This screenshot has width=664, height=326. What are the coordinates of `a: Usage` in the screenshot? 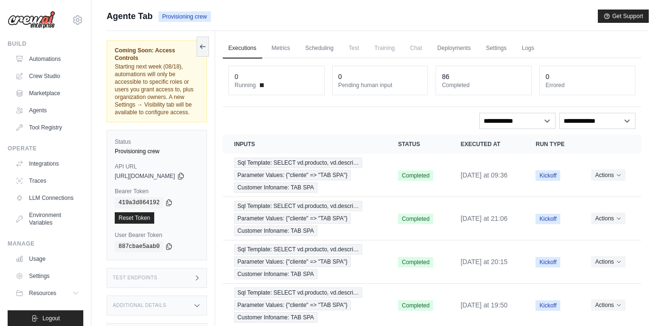 It's located at (47, 259).